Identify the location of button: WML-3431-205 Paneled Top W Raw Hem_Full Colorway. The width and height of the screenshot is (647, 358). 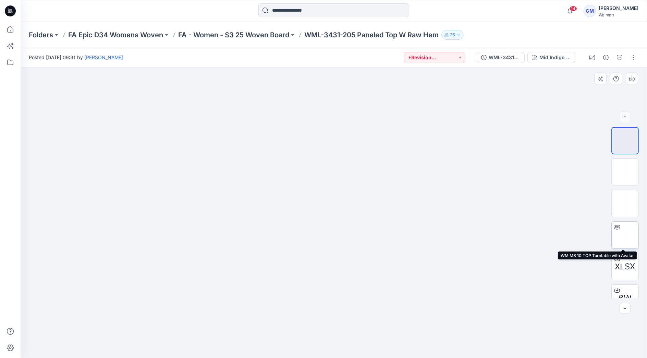
(501, 58).